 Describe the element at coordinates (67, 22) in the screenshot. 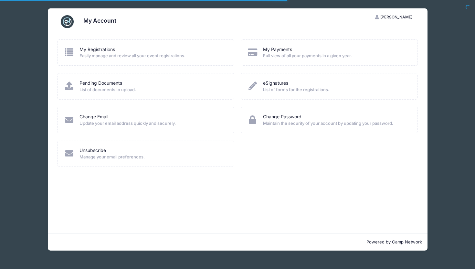

I see `img: CampNetwork` at that location.